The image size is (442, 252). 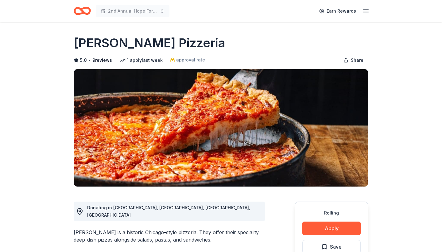 What do you see at coordinates (357, 60) in the screenshot?
I see `span: Share` at bounding box center [357, 60].